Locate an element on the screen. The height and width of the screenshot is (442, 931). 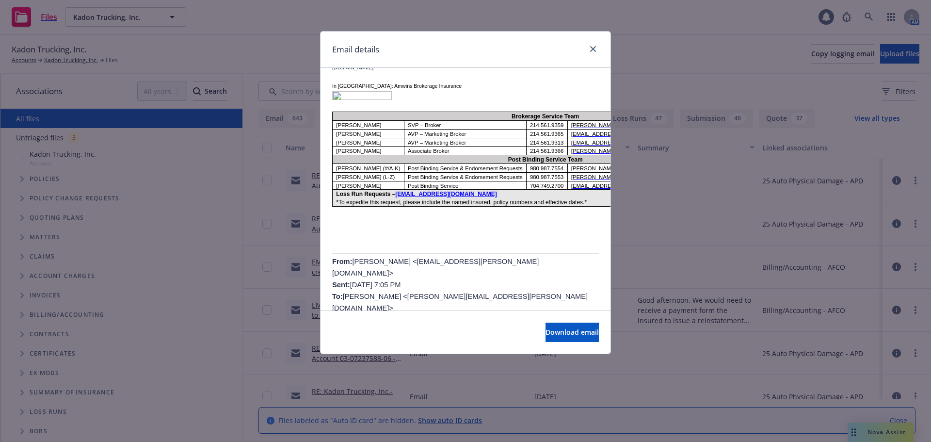
span: 214.561.9359 is located at coordinates (547, 125).